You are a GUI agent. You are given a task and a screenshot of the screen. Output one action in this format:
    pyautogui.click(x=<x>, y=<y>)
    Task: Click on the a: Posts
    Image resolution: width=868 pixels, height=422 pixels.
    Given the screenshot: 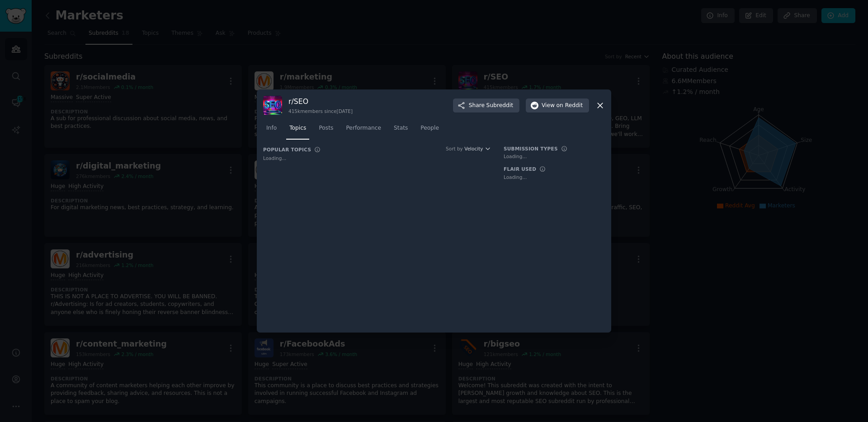 What is the action you would take?
    pyautogui.click(x=326, y=130)
    